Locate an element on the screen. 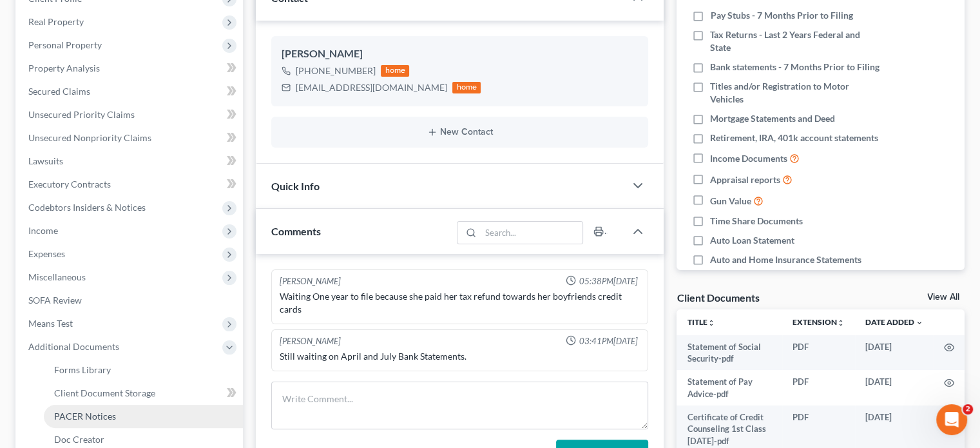  span: Unsecured Priority Claims is located at coordinates (81, 114).